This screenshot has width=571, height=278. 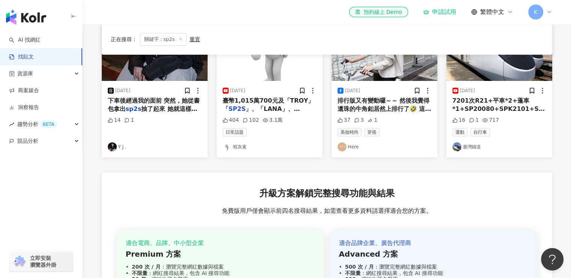 What do you see at coordinates (535, 12) in the screenshot?
I see `span: K` at bounding box center [535, 12].